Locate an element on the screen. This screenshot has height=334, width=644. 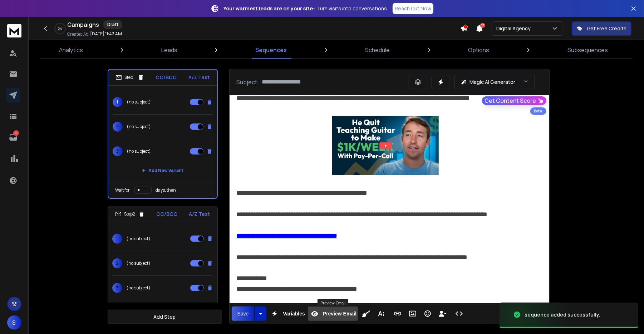
p: Options is located at coordinates (478, 50).